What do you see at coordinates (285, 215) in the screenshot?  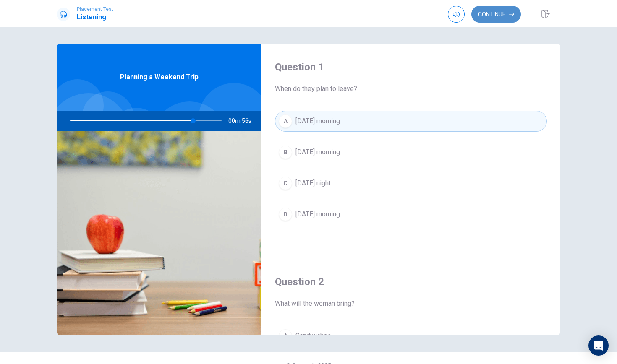 I see `div: D` at bounding box center [285, 215].